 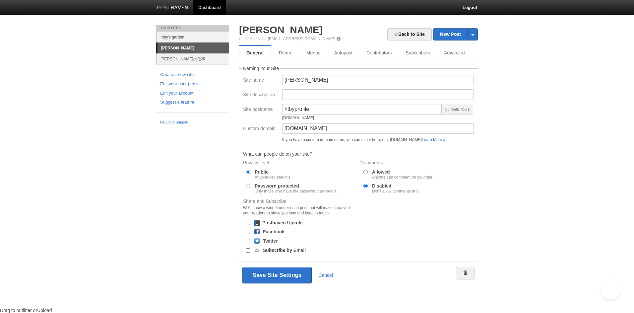 What do you see at coordinates (193, 37) in the screenshot?
I see `a: htby's garden` at bounding box center [193, 37].